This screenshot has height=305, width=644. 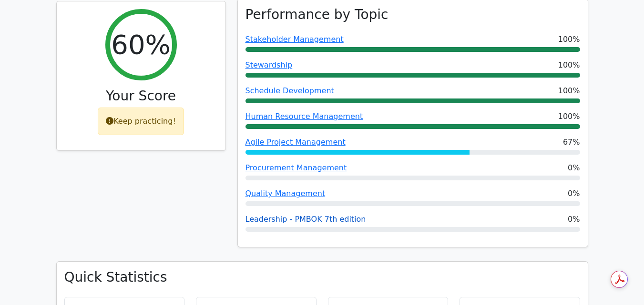 What do you see at coordinates (317, 14) in the screenshot?
I see `h3: Performance by Topic` at bounding box center [317, 14].